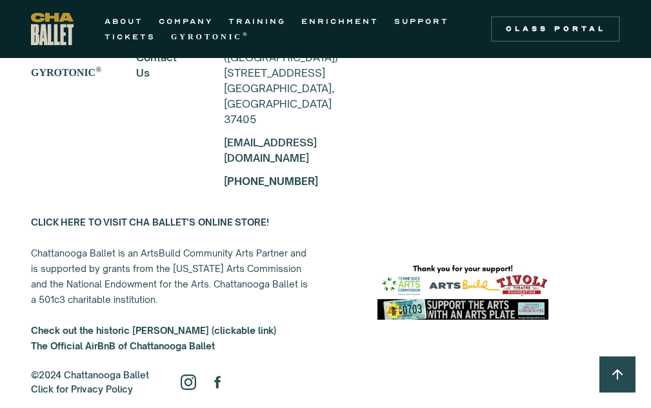  Describe the element at coordinates (421, 21) in the screenshot. I see `a: SUPPORT` at that location.